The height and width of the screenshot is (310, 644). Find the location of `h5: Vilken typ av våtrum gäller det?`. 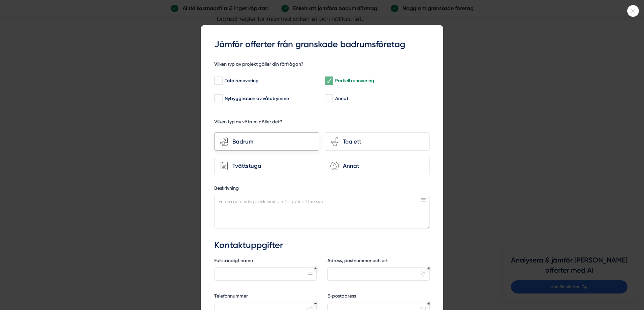

h5: Vilken typ av våtrum gäller det? is located at coordinates (248, 123).